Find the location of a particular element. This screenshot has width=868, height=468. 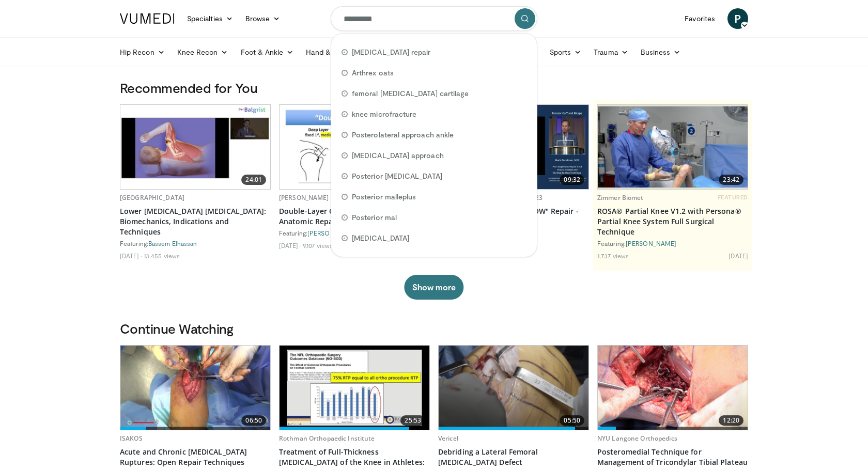

a: 23:42 is located at coordinates (673, 147).